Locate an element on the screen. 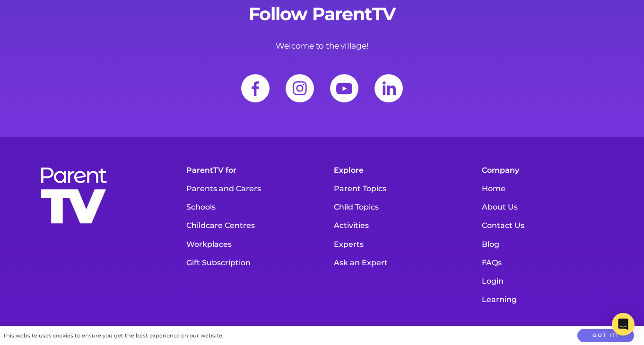 The width and height of the screenshot is (644, 345). a: Youtube is located at coordinates (344, 89).